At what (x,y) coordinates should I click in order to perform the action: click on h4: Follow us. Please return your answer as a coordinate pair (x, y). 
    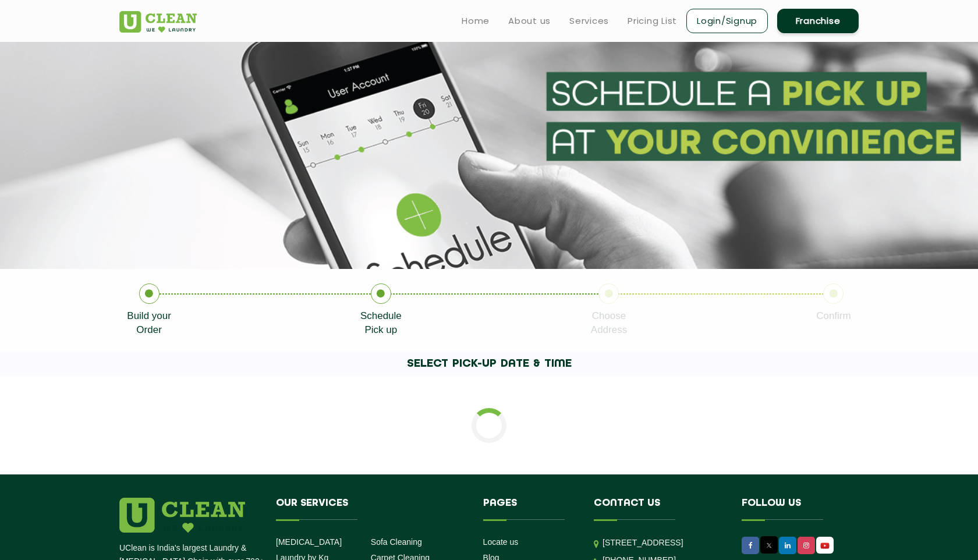
    Looking at the image, I should click on (793, 508).